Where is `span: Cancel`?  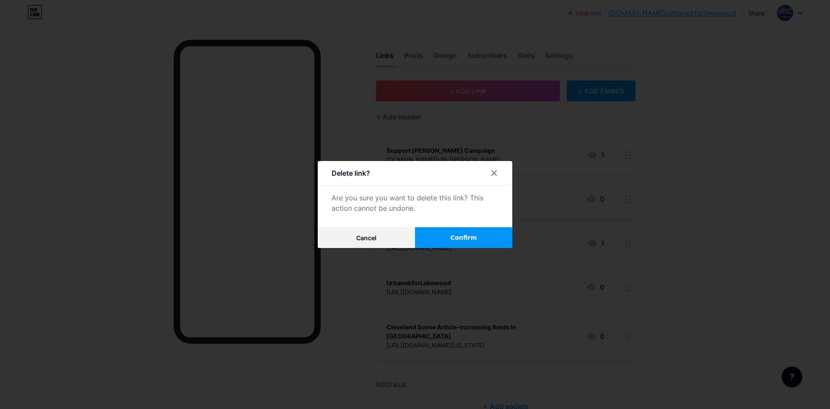 span: Cancel is located at coordinates (366, 237).